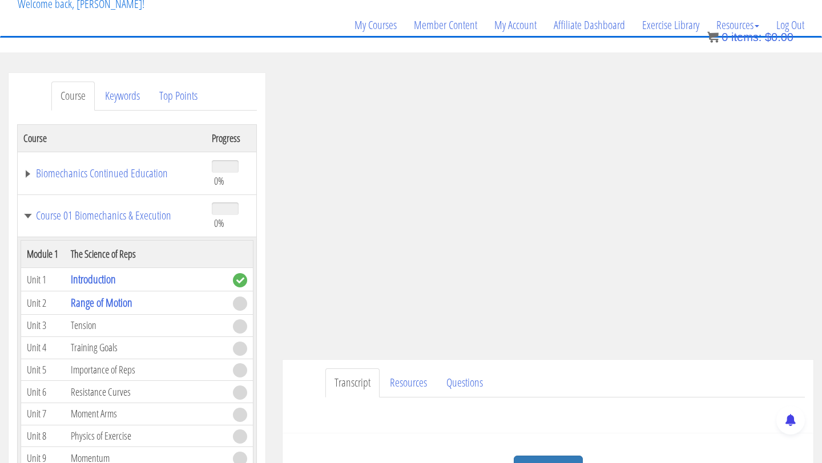  I want to click on td: Unit 6, so click(43, 392).